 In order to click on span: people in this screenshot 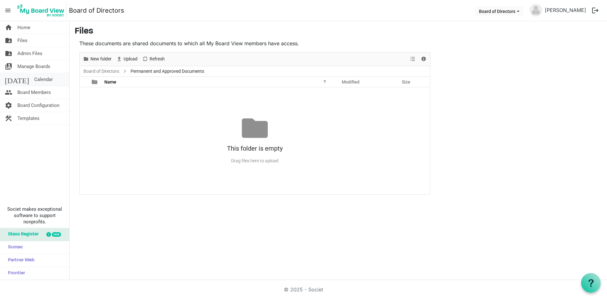, I will do `click(9, 92)`.